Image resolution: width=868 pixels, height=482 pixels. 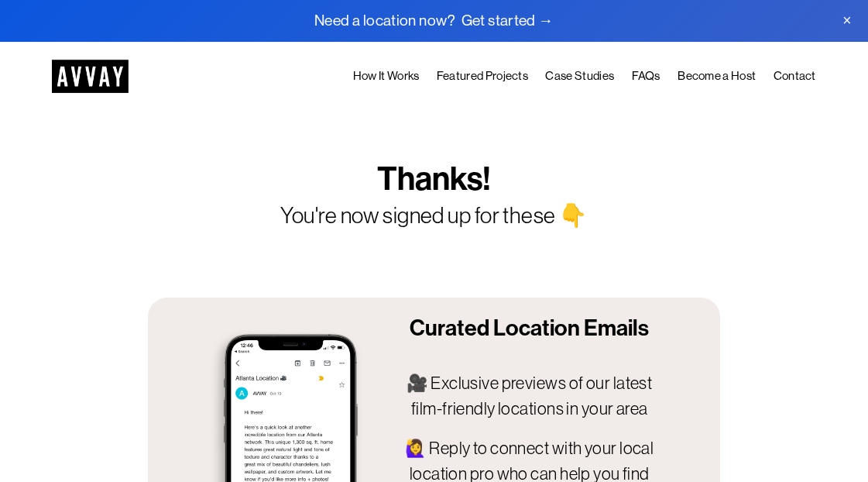 What do you see at coordinates (483, 76) in the screenshot?
I see `a: Featured Projects` at bounding box center [483, 76].